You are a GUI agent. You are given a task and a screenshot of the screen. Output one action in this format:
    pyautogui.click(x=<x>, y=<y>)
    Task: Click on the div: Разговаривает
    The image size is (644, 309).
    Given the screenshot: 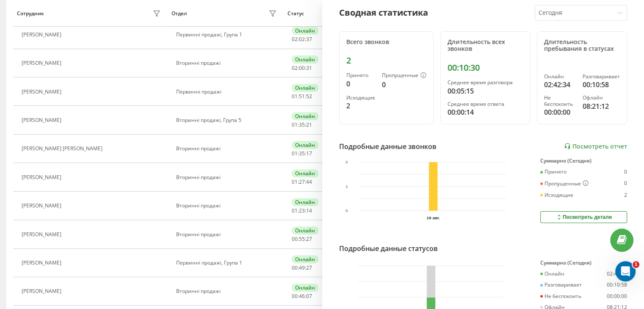 What is the action you would take?
    pyautogui.click(x=561, y=285)
    